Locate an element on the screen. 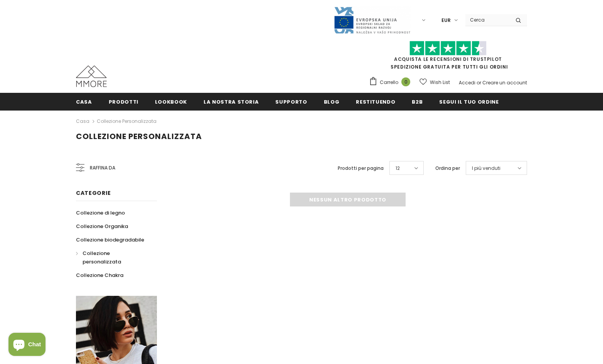 This screenshot has height=364, width=603. a: Creare un account is located at coordinates (505, 82).